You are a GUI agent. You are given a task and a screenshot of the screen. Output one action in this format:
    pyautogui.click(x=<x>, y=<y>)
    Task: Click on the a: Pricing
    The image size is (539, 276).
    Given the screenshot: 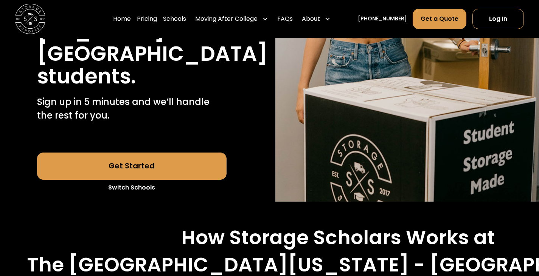 What is the action you would take?
    pyautogui.click(x=147, y=19)
    